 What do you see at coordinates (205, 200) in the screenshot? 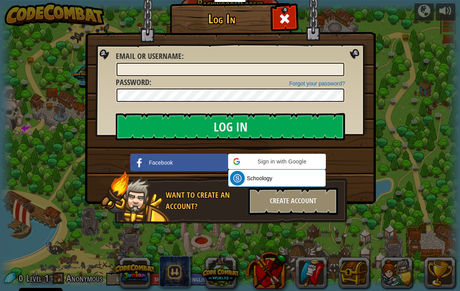
I see `div: Want to create an account?` at bounding box center [205, 200].